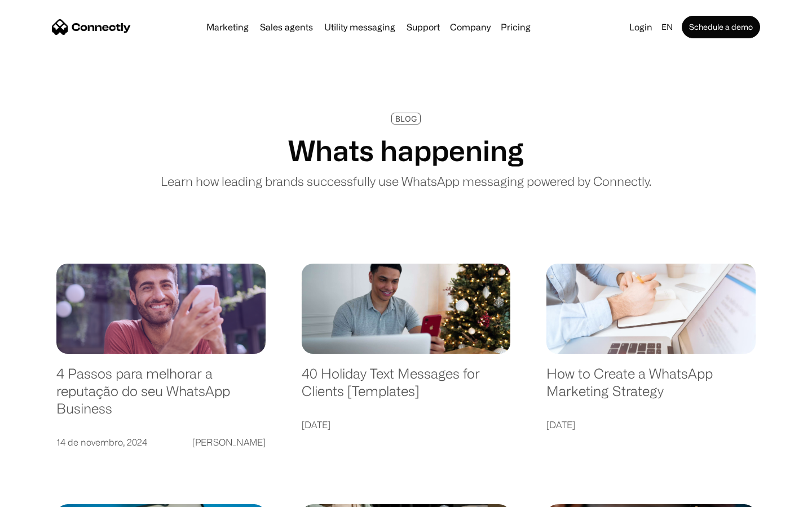  What do you see at coordinates (406, 118) in the screenshot?
I see `div: BLOG` at bounding box center [406, 118].